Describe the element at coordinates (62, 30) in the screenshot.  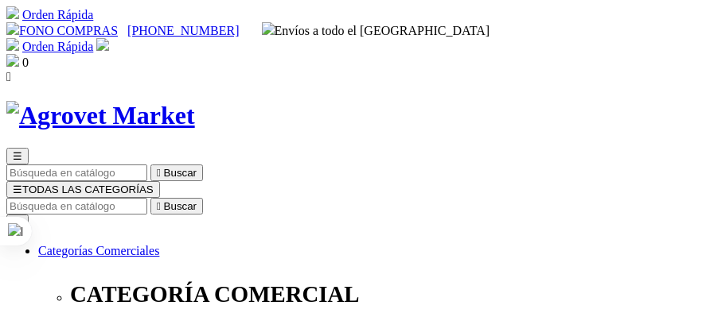
I see `a: FONO COMPRAS` at that location.